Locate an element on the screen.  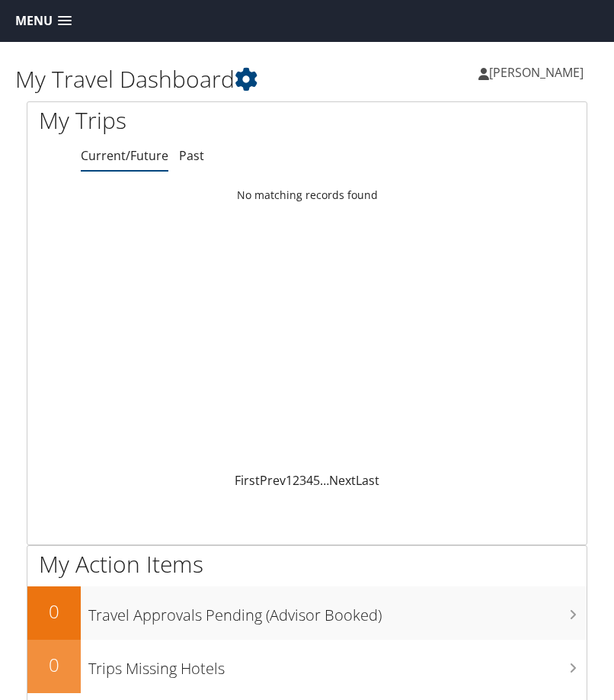
a: Current/Future is located at coordinates (124, 155).